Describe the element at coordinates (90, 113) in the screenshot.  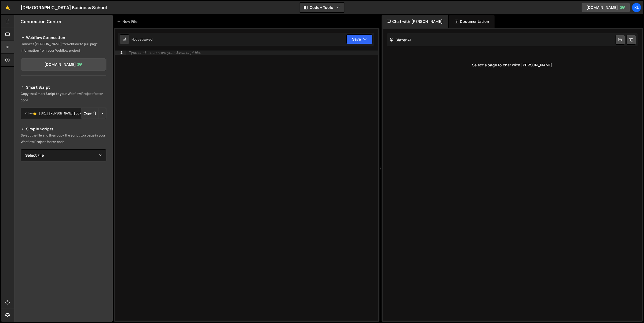
I see `button: Copy` at that location.